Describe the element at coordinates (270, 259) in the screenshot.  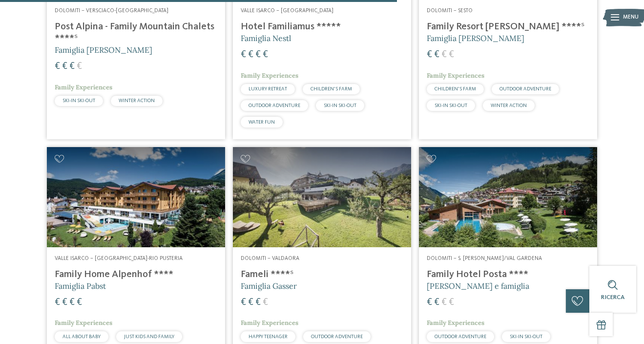
I see `span: Dolomiti – Valdaora` at that location.